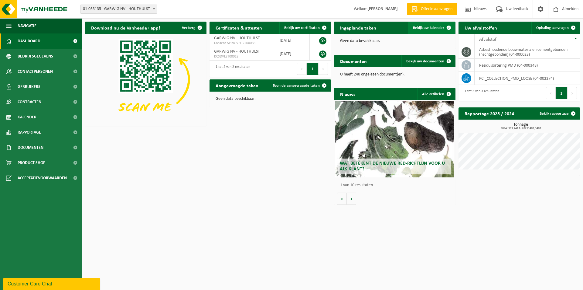 The image size is (583, 290). Describe the element at coordinates (29, 41) in the screenshot. I see `span: Dashboard` at that location.